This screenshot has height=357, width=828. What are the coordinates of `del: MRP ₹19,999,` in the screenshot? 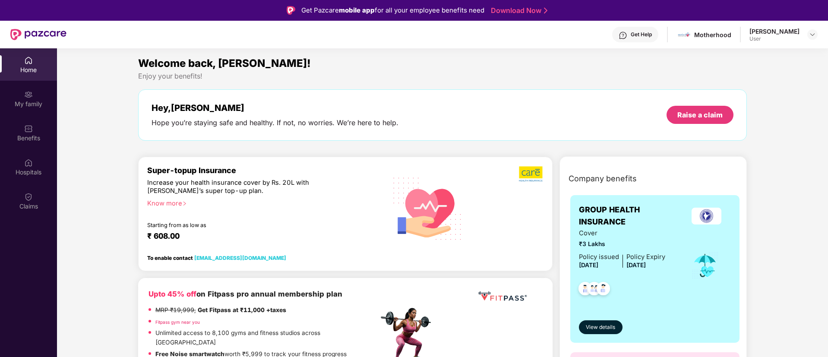 It's located at (176, 310).